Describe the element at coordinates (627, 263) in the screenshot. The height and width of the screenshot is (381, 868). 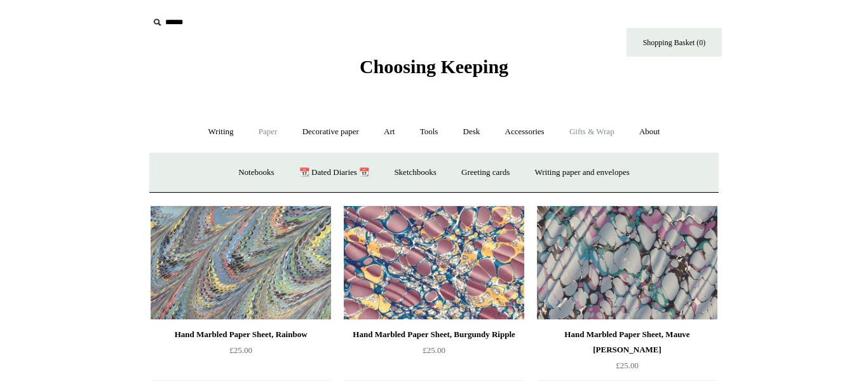
I see `img: Hand Marbled Paper Sheet, Mauve Jewel Ripple` at that location.